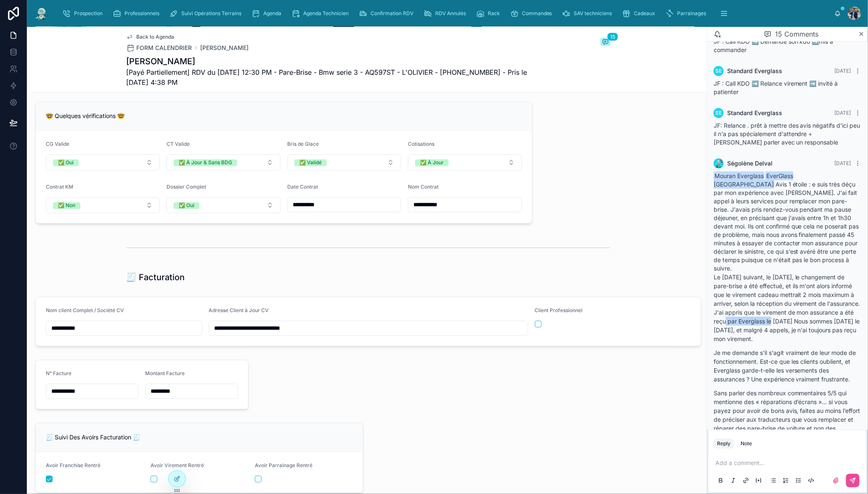  Describe the element at coordinates (432, 163) in the screenshot. I see `div: ✅ À Jour` at that location.